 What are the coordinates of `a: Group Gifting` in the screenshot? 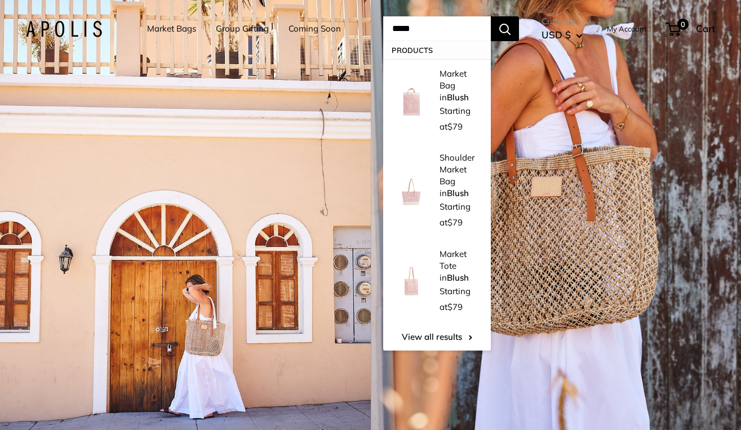 It's located at (242, 29).